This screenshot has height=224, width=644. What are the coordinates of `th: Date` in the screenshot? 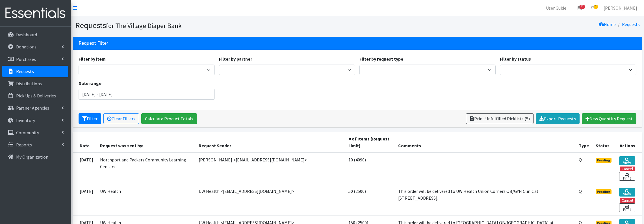 It's located at (84, 142).